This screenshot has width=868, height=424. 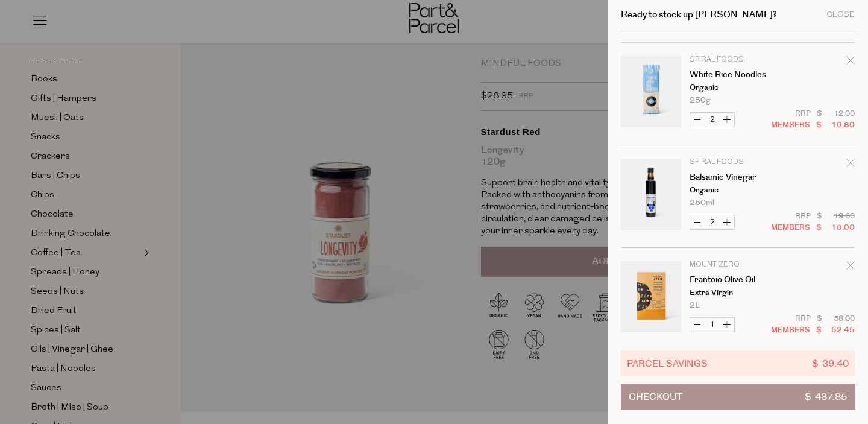 I want to click on input: QTY Balsamic Vinegar, so click(x=712, y=222).